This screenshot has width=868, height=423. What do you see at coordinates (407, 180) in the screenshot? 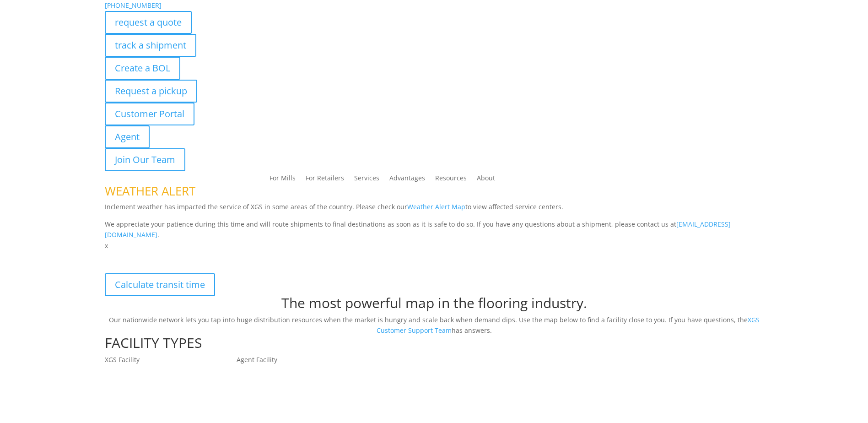
I see `a: Advantages` at bounding box center [407, 180].